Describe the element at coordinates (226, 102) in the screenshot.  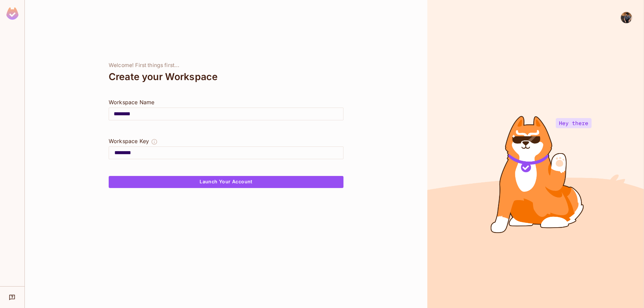
I see `div: Workspace Name` at that location.